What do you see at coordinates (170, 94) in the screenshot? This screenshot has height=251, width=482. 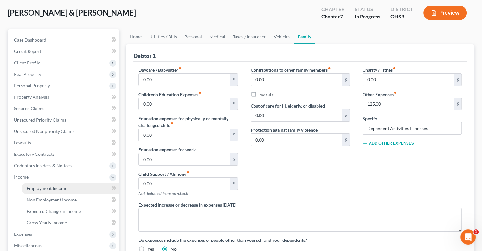 I see `label: Children's Education Expenses` at bounding box center [170, 94].